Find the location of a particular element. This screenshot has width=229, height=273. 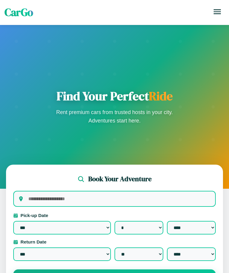

label: Pick-up Date is located at coordinates (114, 215).